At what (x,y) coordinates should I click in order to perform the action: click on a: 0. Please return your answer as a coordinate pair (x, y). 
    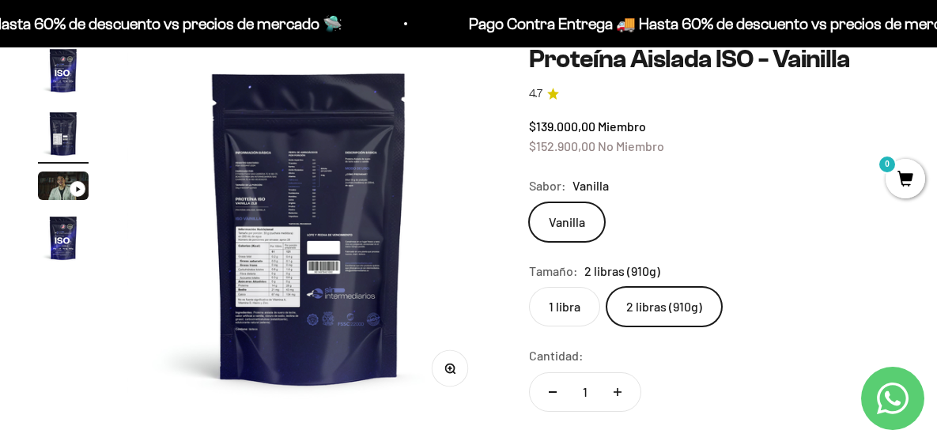
    Looking at the image, I should click on (905, 180).